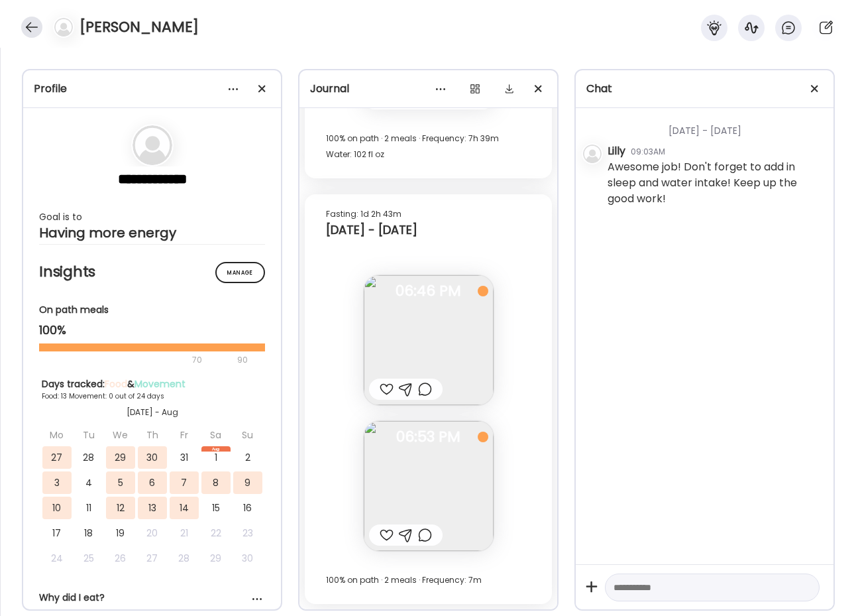 The height and width of the screenshot is (616, 856). Describe the element at coordinates (121, 483) in the screenshot. I see `div: 5` at that location.